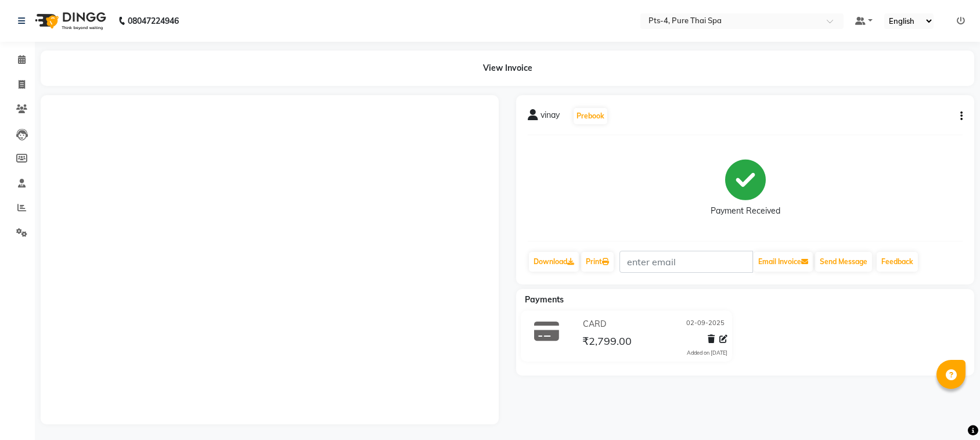 The height and width of the screenshot is (440, 980). I want to click on input: enter email, so click(687, 262).